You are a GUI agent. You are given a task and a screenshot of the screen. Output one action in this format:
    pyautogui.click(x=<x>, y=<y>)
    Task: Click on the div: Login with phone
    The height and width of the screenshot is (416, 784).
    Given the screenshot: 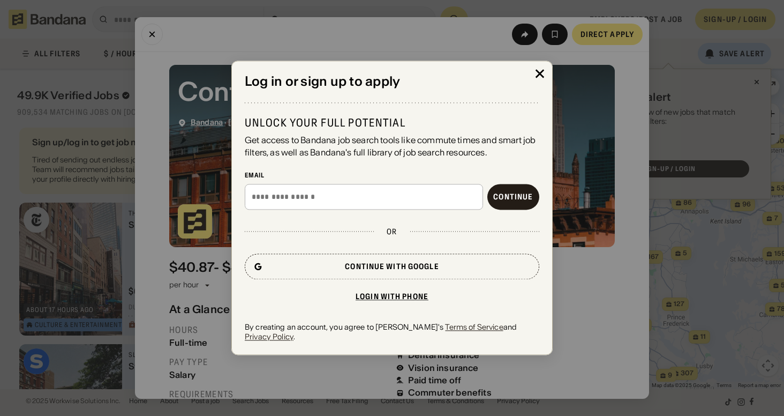 What is the action you would take?
    pyautogui.click(x=392, y=296)
    